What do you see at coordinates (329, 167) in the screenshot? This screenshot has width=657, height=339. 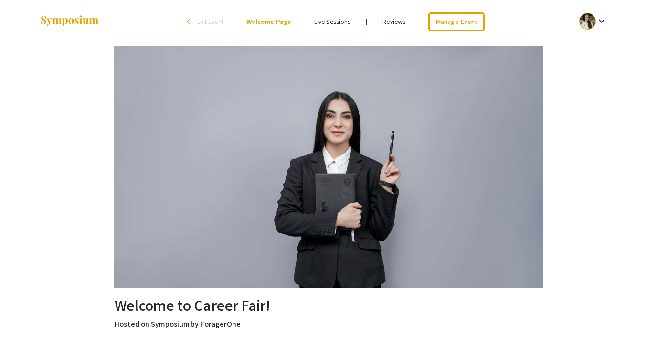 I see `img: Career Fair` at bounding box center [329, 167].